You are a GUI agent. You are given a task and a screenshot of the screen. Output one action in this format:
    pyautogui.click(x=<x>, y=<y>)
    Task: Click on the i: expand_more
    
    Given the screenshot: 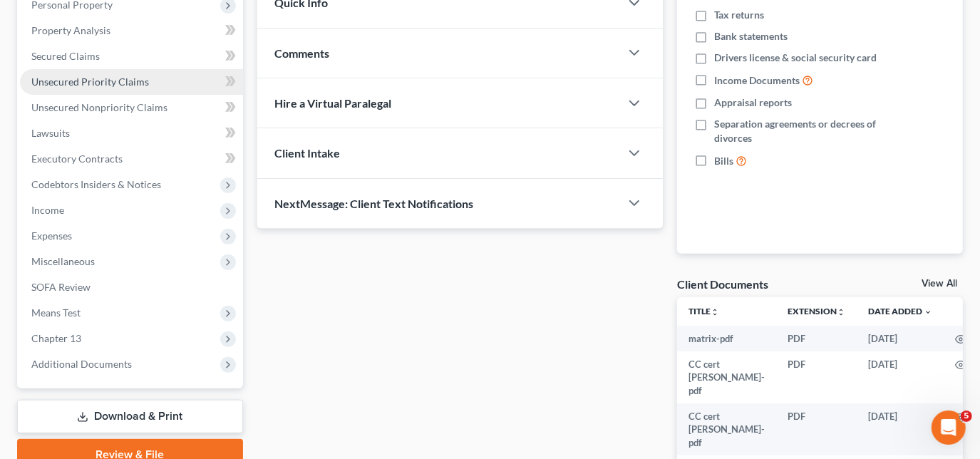 What is the action you would take?
    pyautogui.click(x=928, y=312)
    